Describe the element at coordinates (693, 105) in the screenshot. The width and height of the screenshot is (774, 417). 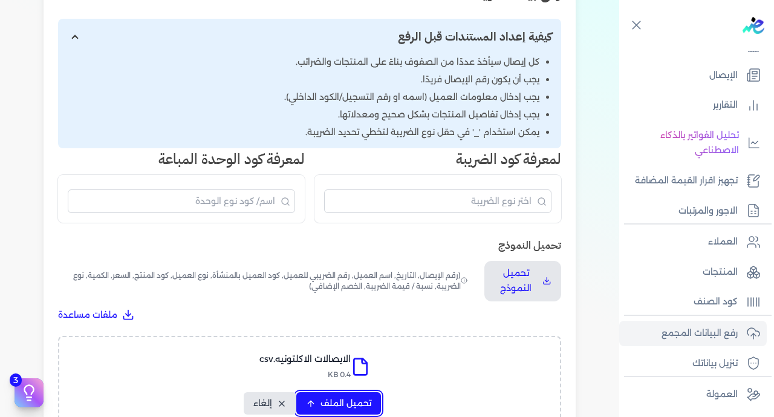
I see `a: التقارير` at that location.